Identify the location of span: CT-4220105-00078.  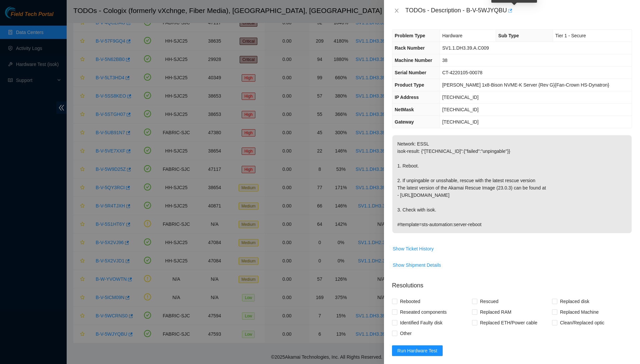
(463, 73).